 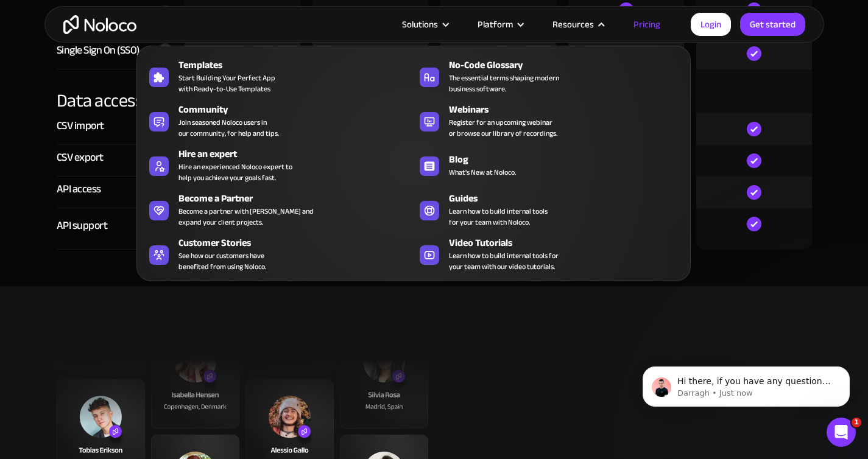 I want to click on div: Data access, so click(x=115, y=91).